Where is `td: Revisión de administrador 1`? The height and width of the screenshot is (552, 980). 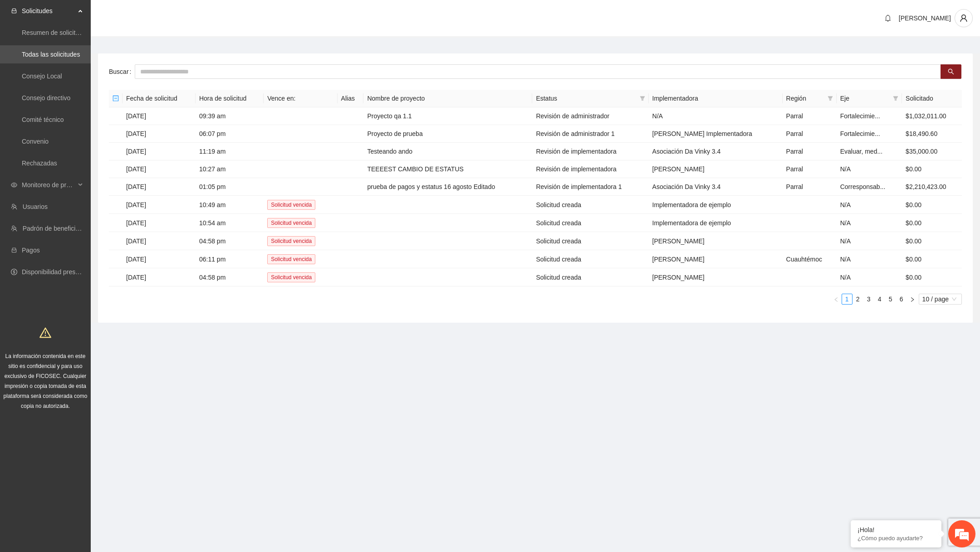
td: Revisión de administrador 1 is located at coordinates (590, 134).